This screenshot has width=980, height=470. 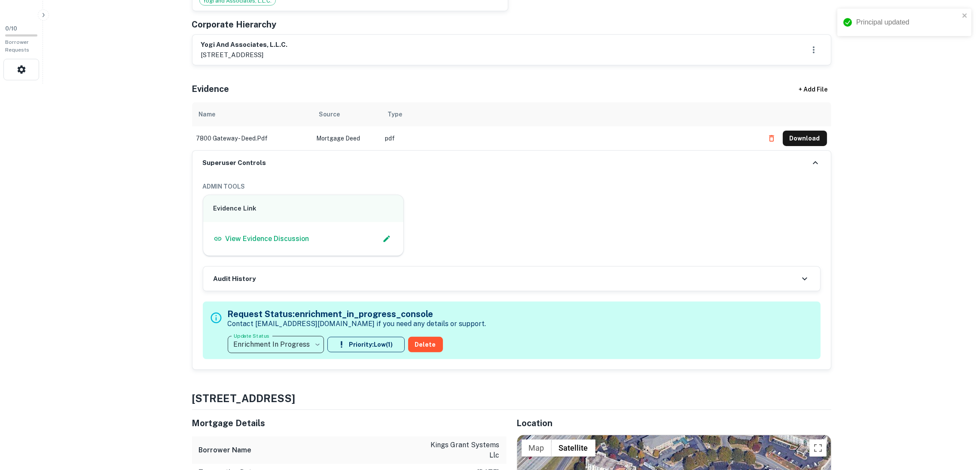 I want to click on button: Delete, so click(x=425, y=345).